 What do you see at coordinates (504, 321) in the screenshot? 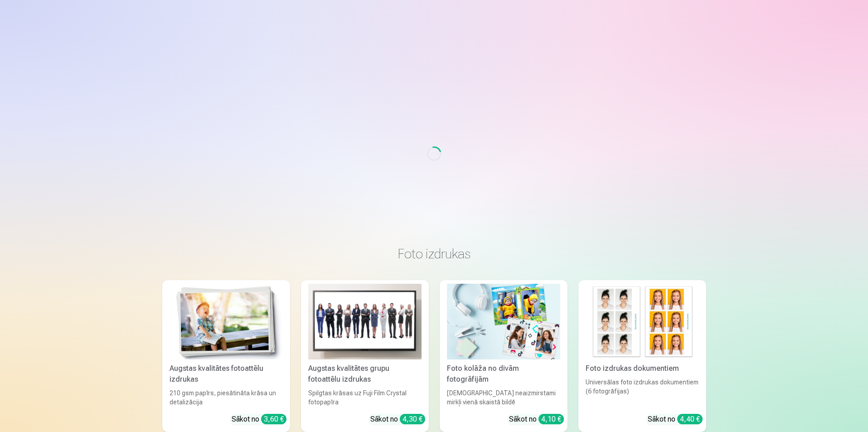
I see `img: Foto kolāža no divām fotogrāfijām` at bounding box center [504, 321].